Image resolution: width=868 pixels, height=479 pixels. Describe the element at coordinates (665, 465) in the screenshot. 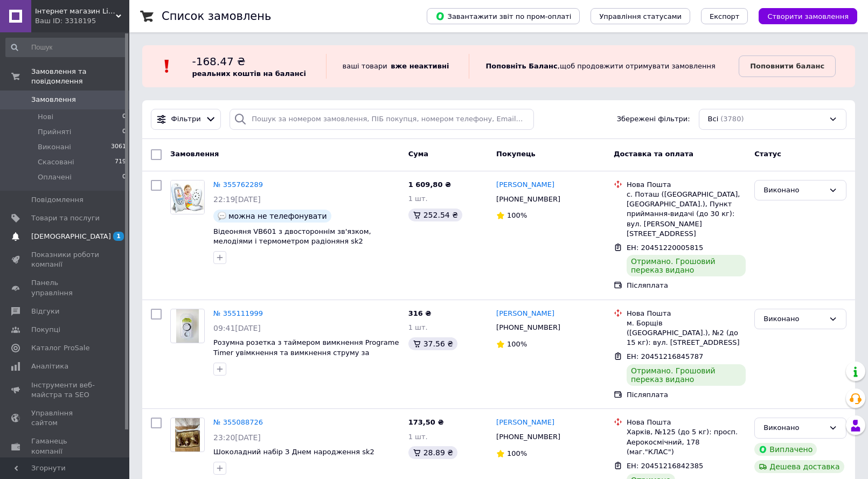

I see `span: ЕН: 20451216842385` at that location.